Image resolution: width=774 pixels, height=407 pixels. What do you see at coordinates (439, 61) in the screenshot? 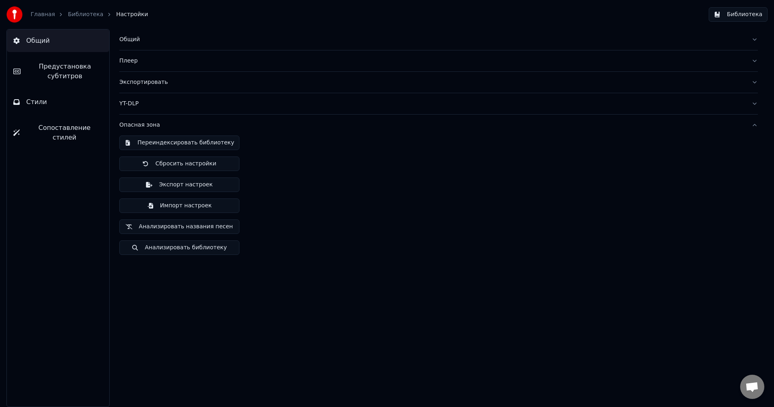
I see `button: Плеер` at bounding box center [439, 61].